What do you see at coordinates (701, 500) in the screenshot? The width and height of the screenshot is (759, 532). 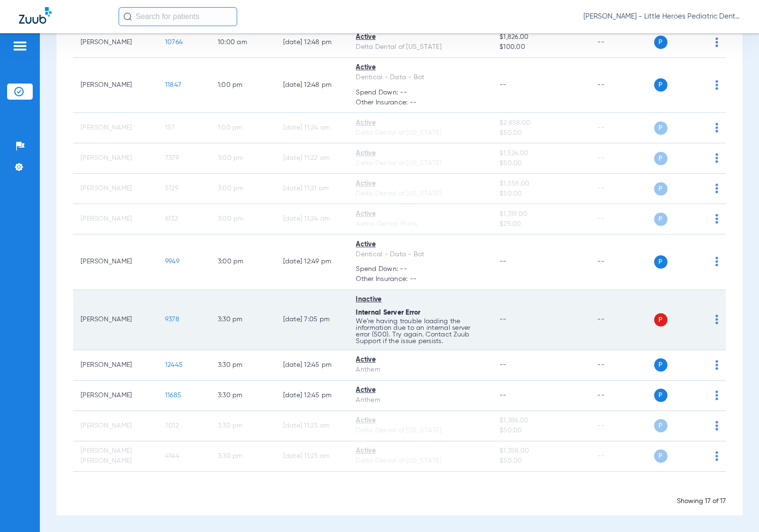 I see `span: Showing 17 of 17` at bounding box center [701, 500].